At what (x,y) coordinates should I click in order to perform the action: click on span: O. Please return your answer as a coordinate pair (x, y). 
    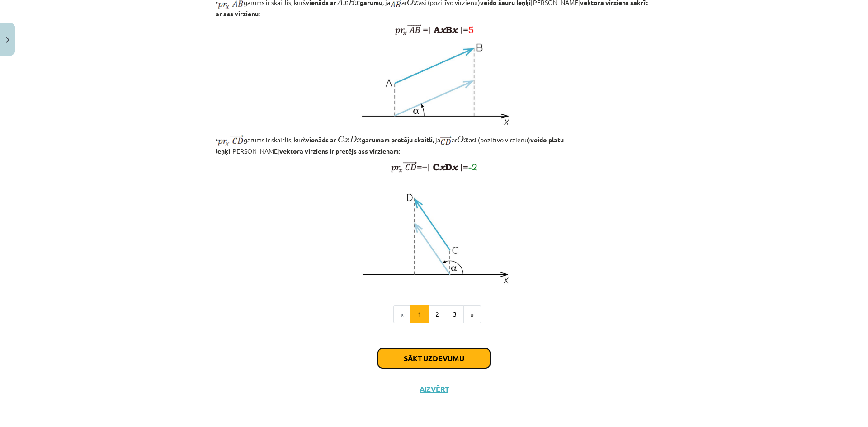
    Looking at the image, I should click on (461, 139).